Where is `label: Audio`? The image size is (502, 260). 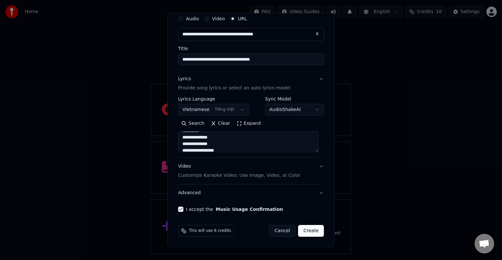 label: Audio is located at coordinates (193, 19).